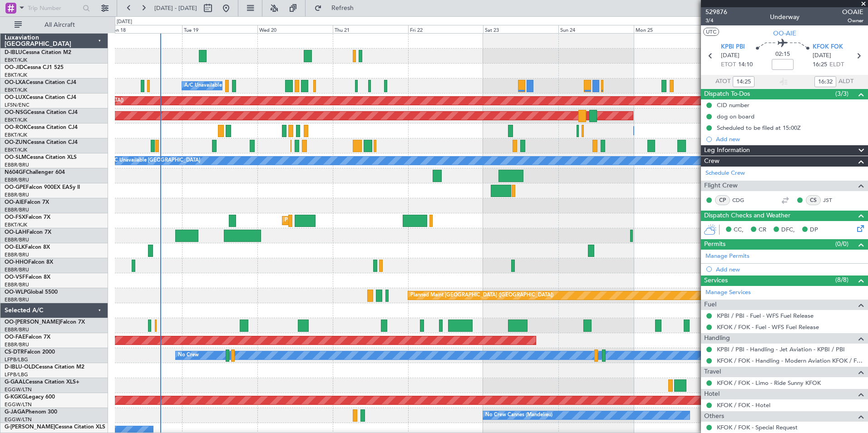 This screenshot has height=433, width=868. Describe the element at coordinates (42, 382) in the screenshot. I see `a: G-GAALCessna Citation XLS+` at that location.